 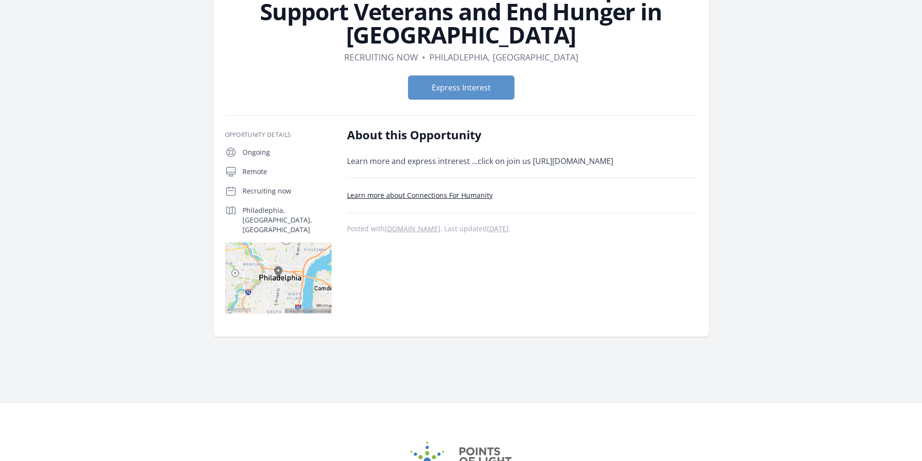 What do you see at coordinates (522, 229) in the screenshot?
I see `p: Posted with . Last updated .` at bounding box center [522, 229].